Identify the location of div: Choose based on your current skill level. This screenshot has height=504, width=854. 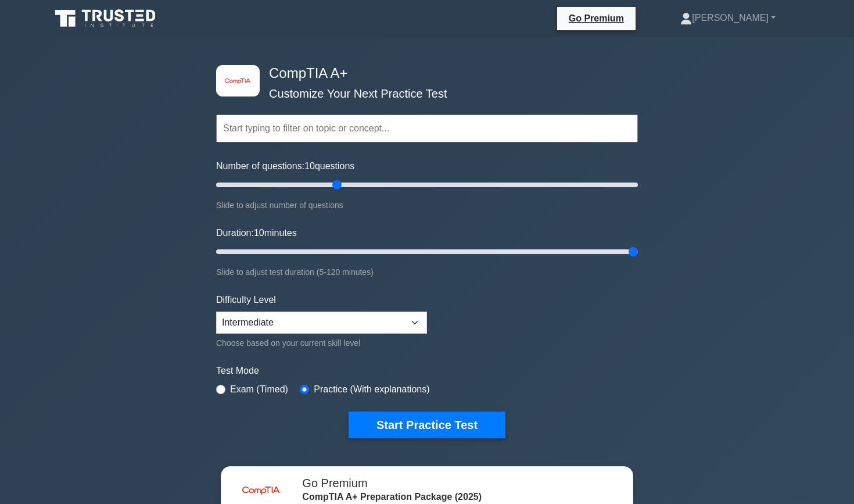
(321, 343).